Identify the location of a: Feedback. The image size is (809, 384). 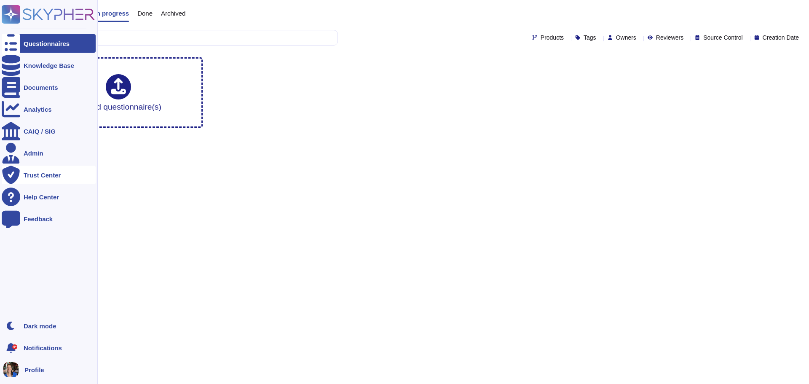
(48, 219).